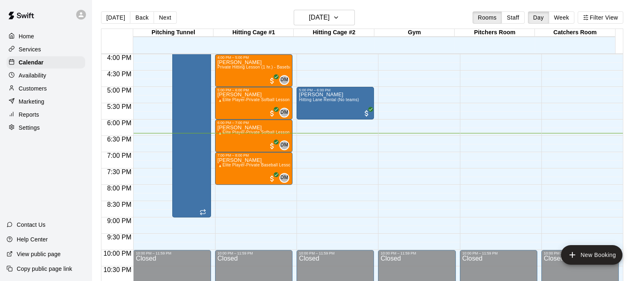  What do you see at coordinates (119, 188) in the screenshot?
I see `span: 8:00 PM` at bounding box center [119, 188].